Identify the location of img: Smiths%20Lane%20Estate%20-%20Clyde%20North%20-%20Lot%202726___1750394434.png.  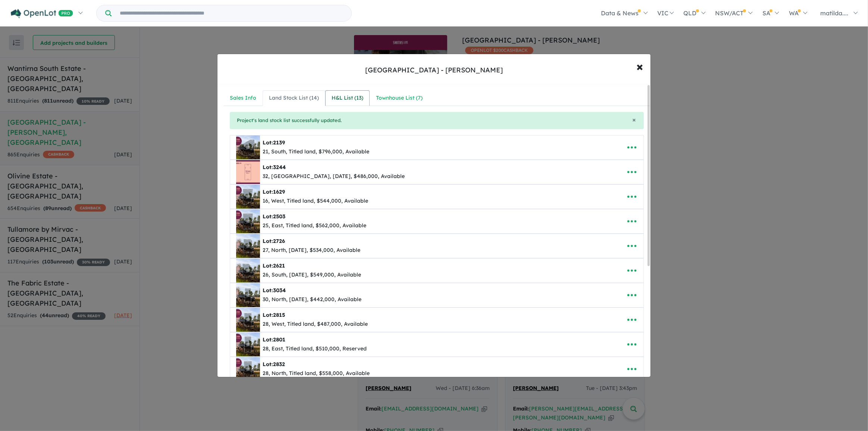
(248, 245).